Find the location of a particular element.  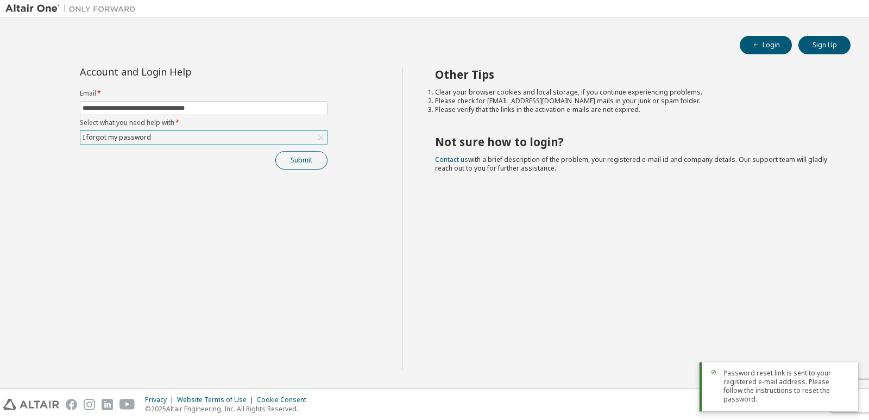

img: linkedin.svg is located at coordinates (107, 404).